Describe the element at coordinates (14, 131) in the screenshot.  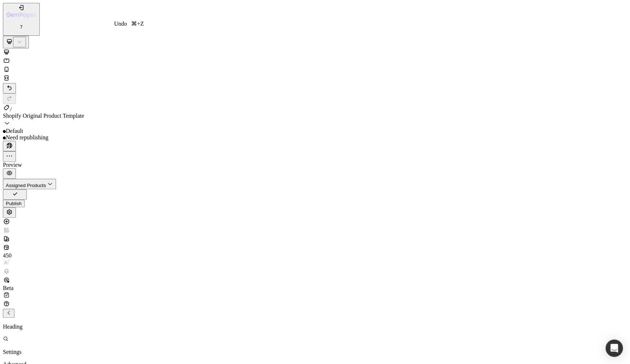
I see `span: Default` at that location.